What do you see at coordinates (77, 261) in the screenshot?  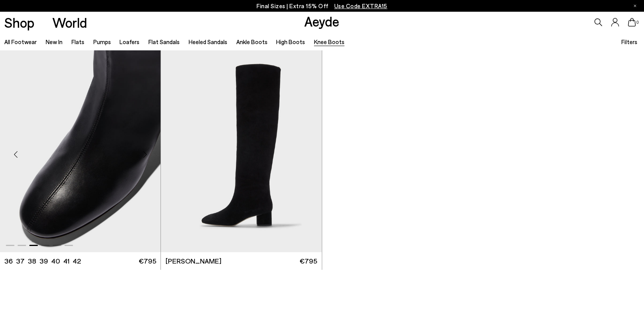 I see `li: 42` at bounding box center [77, 261].